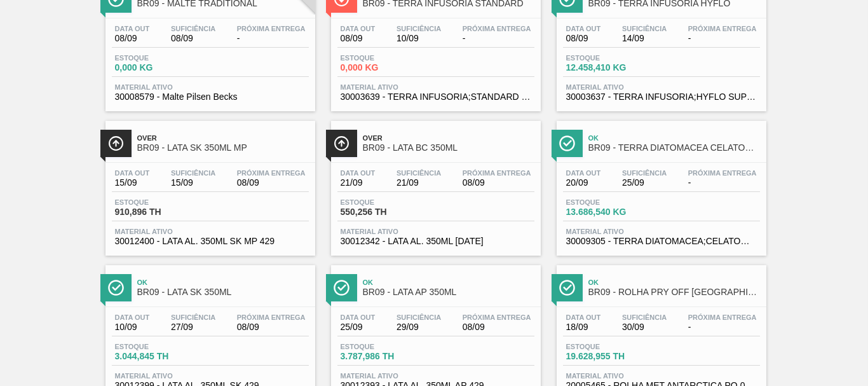 The width and height of the screenshot is (868, 386). Describe the element at coordinates (223, 292) in the screenshot. I see `span: BR09 - LATA SK 350ML` at that location.